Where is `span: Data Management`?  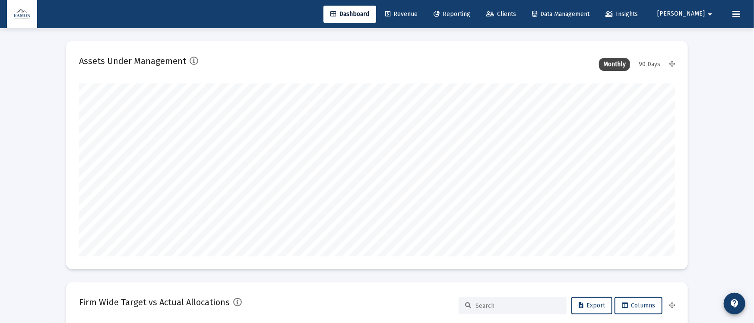 span: Data Management is located at coordinates (561, 14).